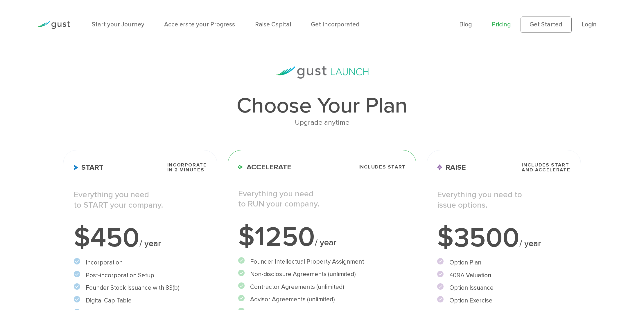 Image resolution: width=644 pixels, height=310 pixels. Describe the element at coordinates (439, 168) in the screenshot. I see `img: Raise Icon` at that location.